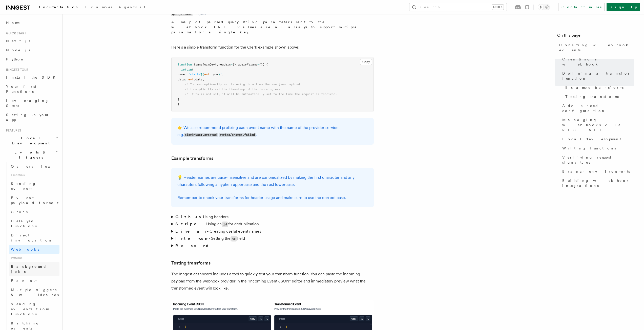 Image resolution: width=644 pixels, height=330 pixels. Describe the element at coordinates (597, 160) in the screenshot. I see `a: Verifying request signatures` at that location.